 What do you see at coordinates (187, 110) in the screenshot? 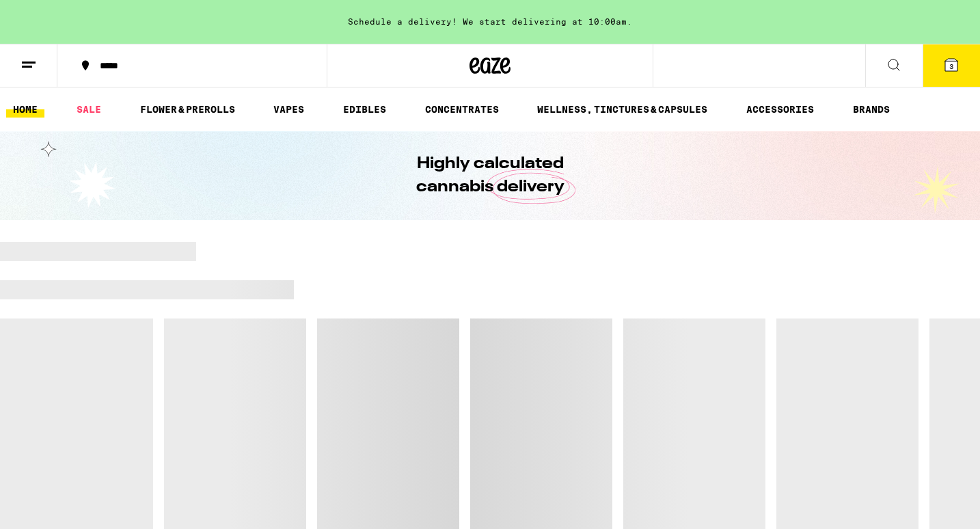
I see `a: FLOWER & PREROLLS` at bounding box center [187, 110].